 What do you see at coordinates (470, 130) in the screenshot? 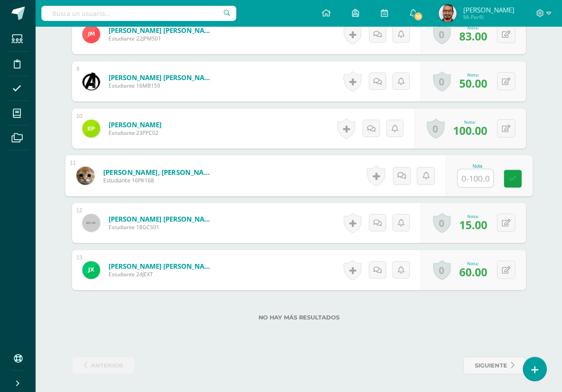
I see `span: 100.00` at bounding box center [470, 130].